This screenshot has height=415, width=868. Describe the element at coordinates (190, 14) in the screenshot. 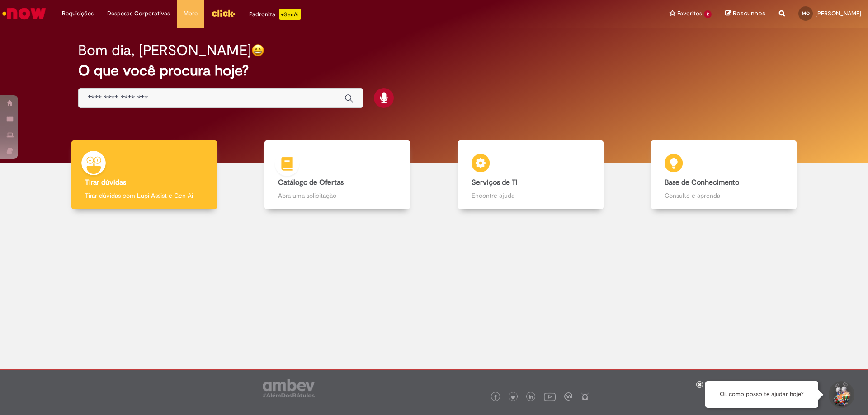

I see `span: More` at that location.